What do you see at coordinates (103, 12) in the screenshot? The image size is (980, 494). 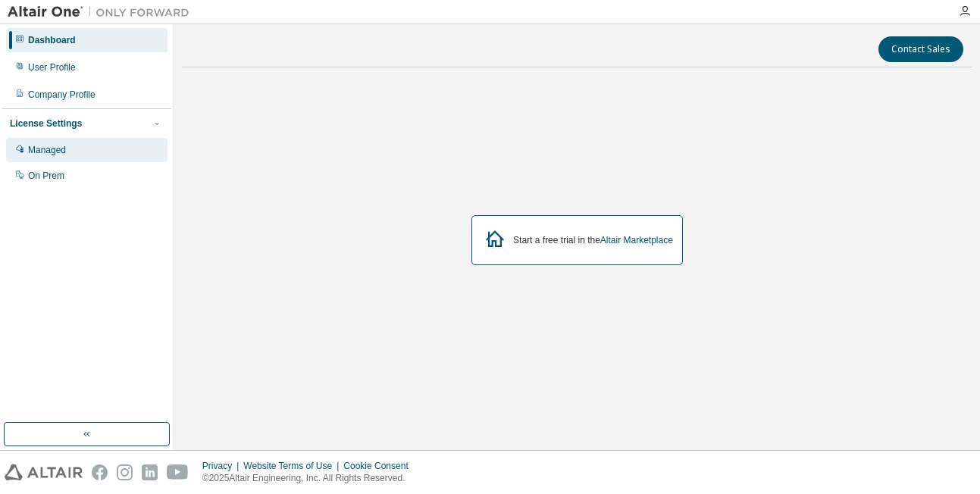 I see `img: Altair One` at bounding box center [103, 12].